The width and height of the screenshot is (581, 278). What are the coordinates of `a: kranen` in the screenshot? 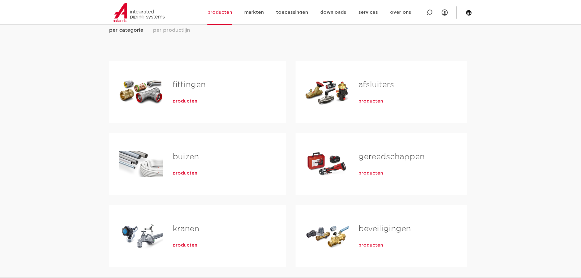 It's located at (186, 229).